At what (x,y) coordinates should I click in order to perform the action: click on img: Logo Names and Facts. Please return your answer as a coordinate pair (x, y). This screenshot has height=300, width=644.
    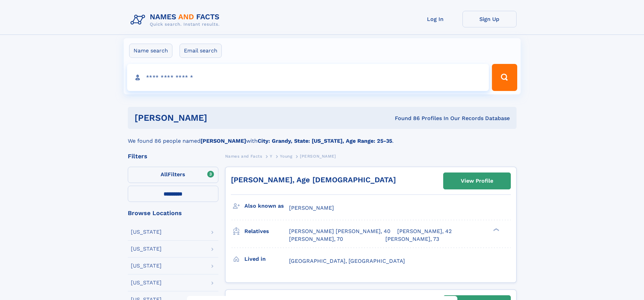
    Looking at the image, I should click on (176, 20).